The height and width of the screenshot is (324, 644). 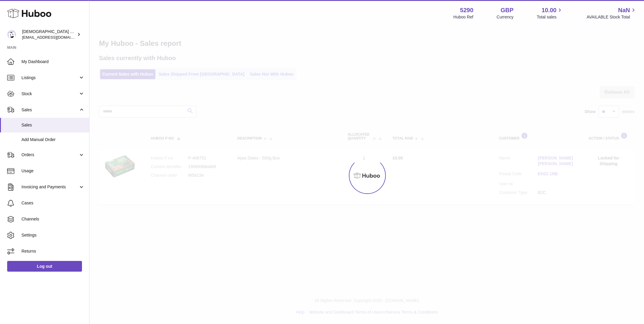 I want to click on a: Log out, so click(x=44, y=267).